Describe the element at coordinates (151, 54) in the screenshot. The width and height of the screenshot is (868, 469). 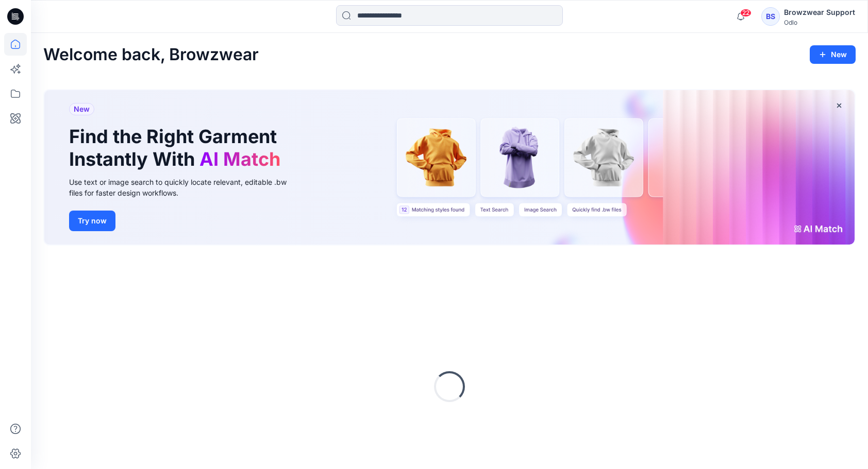
I see `h2: Welcome back, Browzwear` at that location.